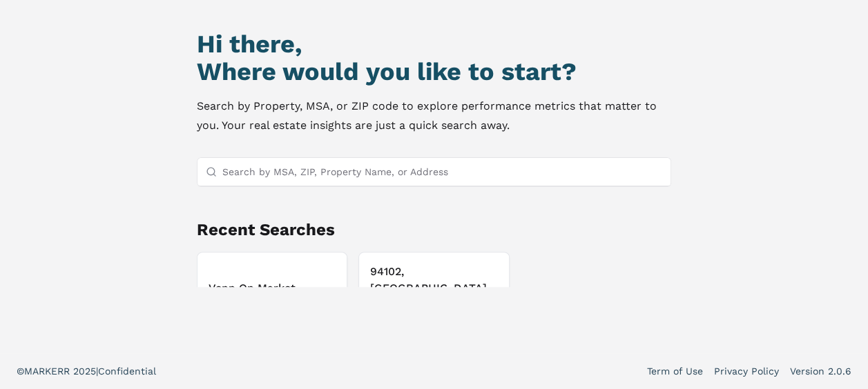 The image size is (868, 389). Describe the element at coordinates (746, 371) in the screenshot. I see `a: Privacy Policy` at that location.